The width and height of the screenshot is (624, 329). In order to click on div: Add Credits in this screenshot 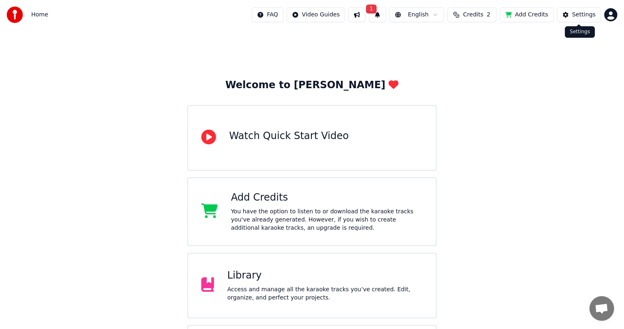, I will do `click(326, 198)`.